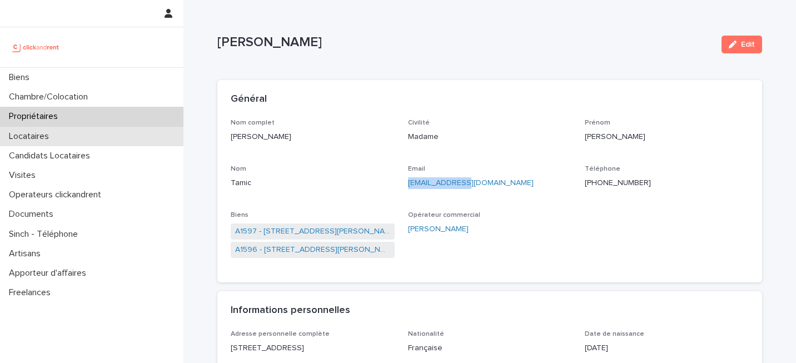  I want to click on p: Locataires, so click(31, 136).